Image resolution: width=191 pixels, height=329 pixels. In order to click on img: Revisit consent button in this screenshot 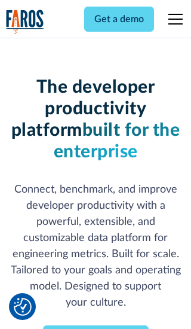, I will do `click(23, 307)`.